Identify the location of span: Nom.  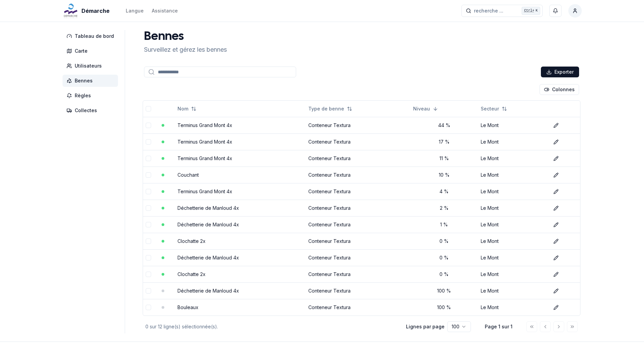
(183, 109).